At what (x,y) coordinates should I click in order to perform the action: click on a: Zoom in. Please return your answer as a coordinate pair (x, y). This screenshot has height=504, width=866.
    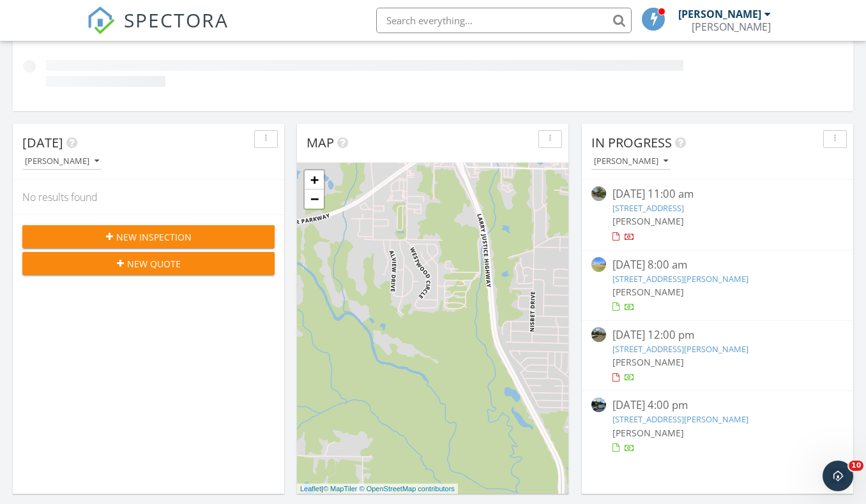
    Looking at the image, I should click on (314, 180).